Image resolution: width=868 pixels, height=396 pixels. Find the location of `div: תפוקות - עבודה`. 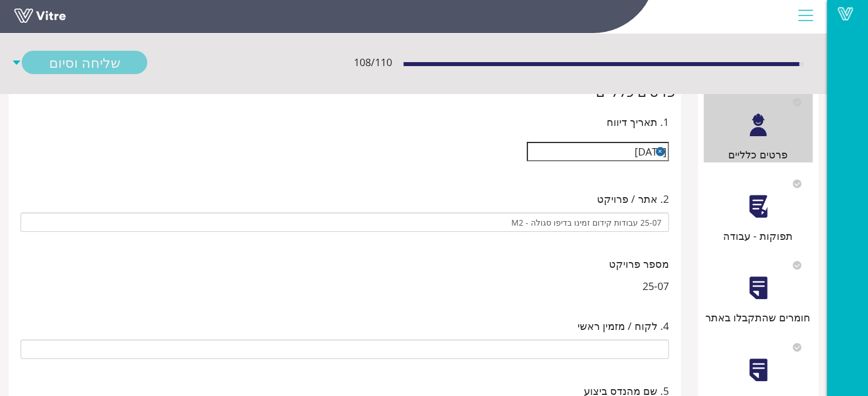

div: תפוקות - עבודה is located at coordinates (758, 236).